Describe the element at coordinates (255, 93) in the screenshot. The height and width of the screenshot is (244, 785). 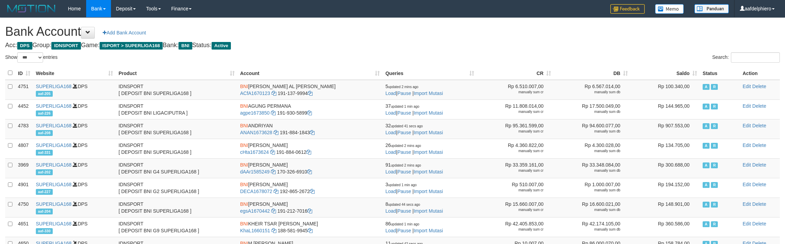
I see `a: ACfA1670123` at that location.